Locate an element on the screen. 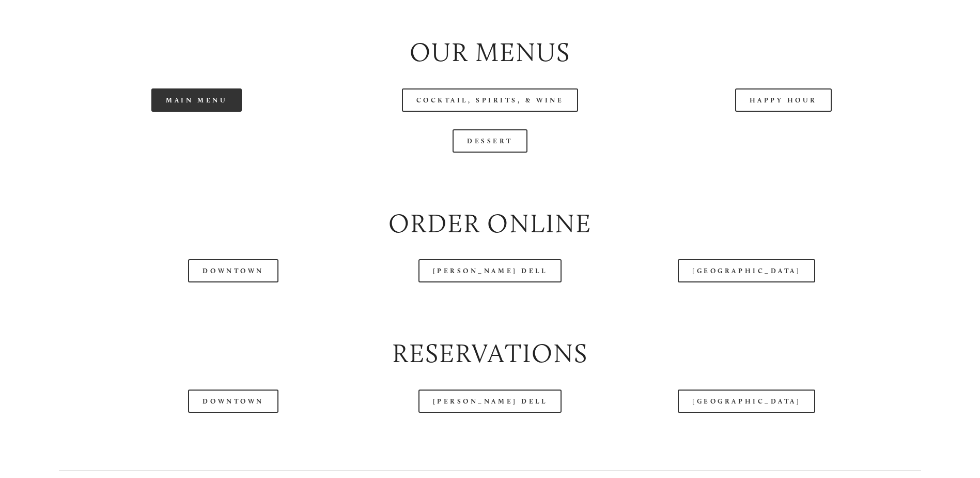  a: Cocktail, Spirits, & Wine is located at coordinates (490, 100).